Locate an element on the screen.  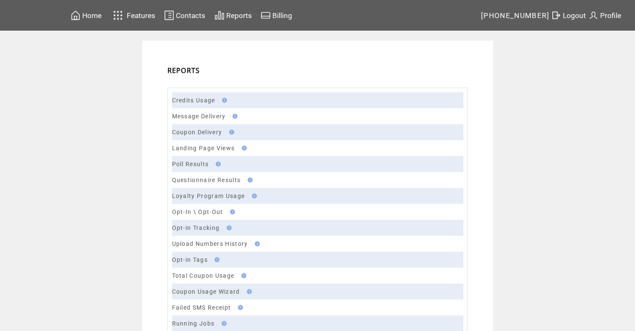
a: Home is located at coordinates (86, 15).